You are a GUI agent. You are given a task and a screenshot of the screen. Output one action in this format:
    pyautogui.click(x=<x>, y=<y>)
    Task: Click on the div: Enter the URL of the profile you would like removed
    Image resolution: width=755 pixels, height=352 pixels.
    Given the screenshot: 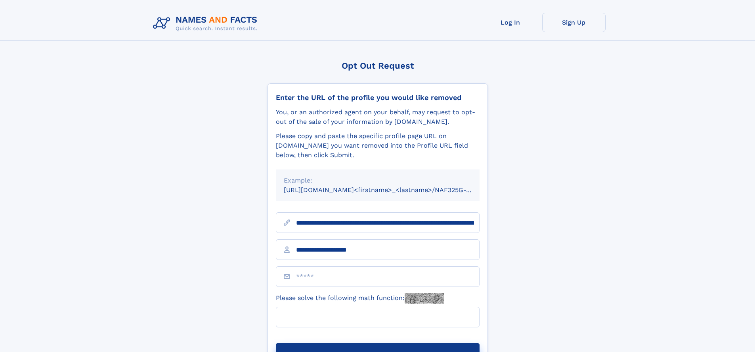 What is the action you would take?
    pyautogui.click(x=378, y=98)
    